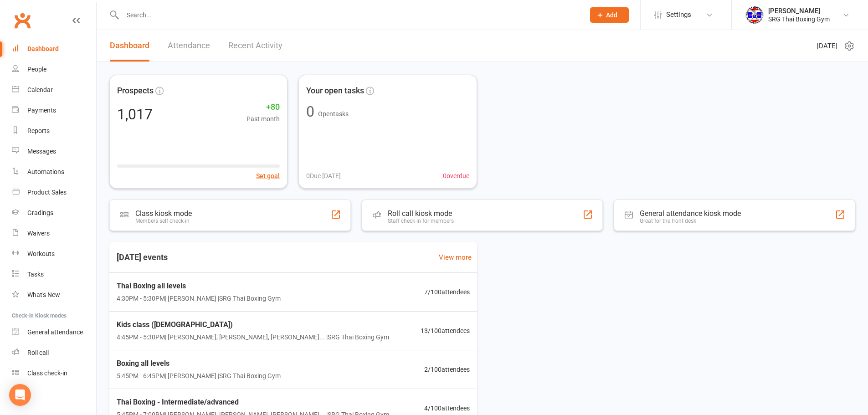 This screenshot has height=415, width=868. What do you see at coordinates (46, 172) in the screenshot?
I see `div: Automations` at bounding box center [46, 172].